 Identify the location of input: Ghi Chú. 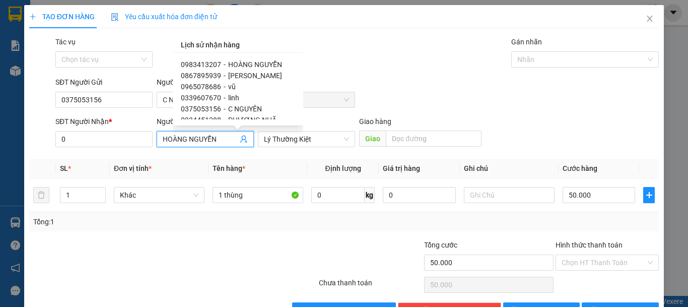
(509, 195).